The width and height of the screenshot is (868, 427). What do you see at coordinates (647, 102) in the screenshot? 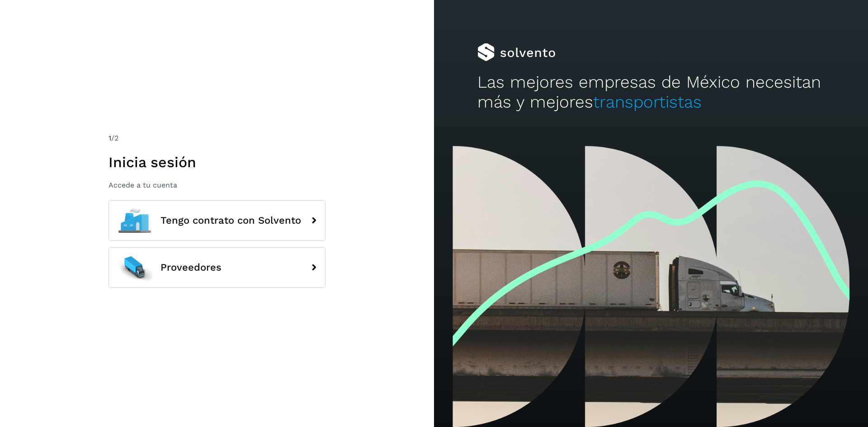
I see `span: transportistas` at bounding box center [647, 102].